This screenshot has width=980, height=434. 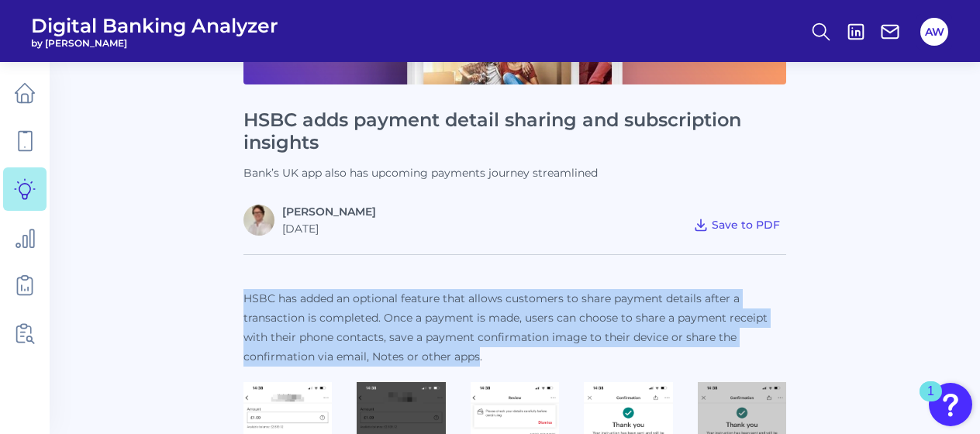 What do you see at coordinates (745, 225) in the screenshot?
I see `span: Save to PDF` at bounding box center [745, 225].